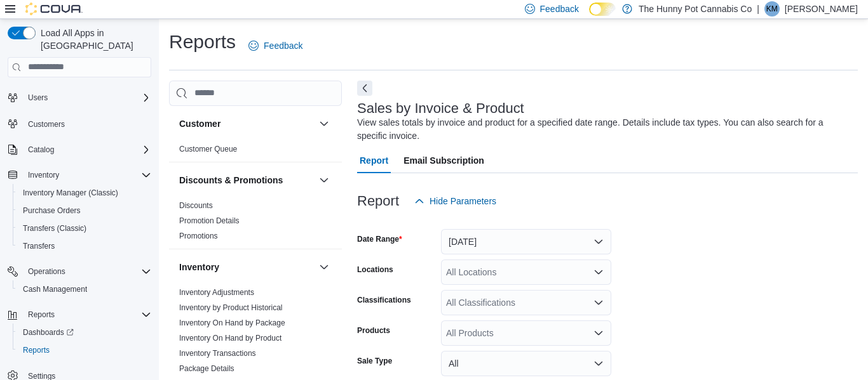 The image size is (868, 380). What do you see at coordinates (207, 368) in the screenshot?
I see `span: Package Details` at bounding box center [207, 368].